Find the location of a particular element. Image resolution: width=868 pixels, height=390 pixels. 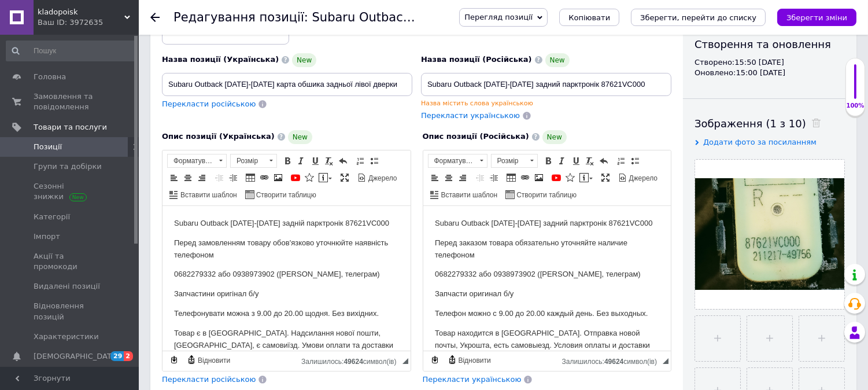

span: 29 is located at coordinates (117, 356).